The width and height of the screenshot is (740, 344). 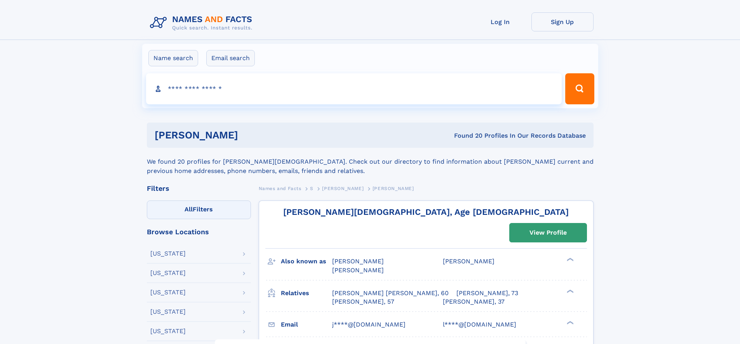 I want to click on a: Names and Facts, so click(x=280, y=188).